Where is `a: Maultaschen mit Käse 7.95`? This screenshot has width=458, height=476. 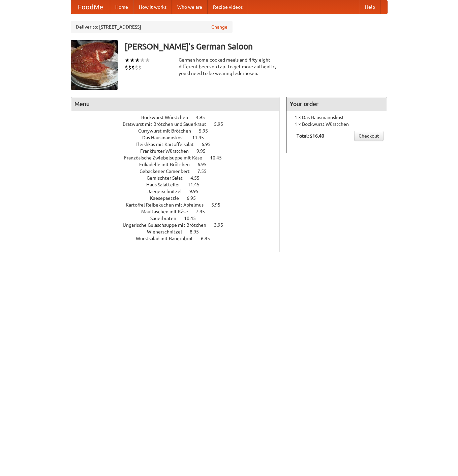
a: Maultaschen mit Käse 7.95 is located at coordinates (179, 211).